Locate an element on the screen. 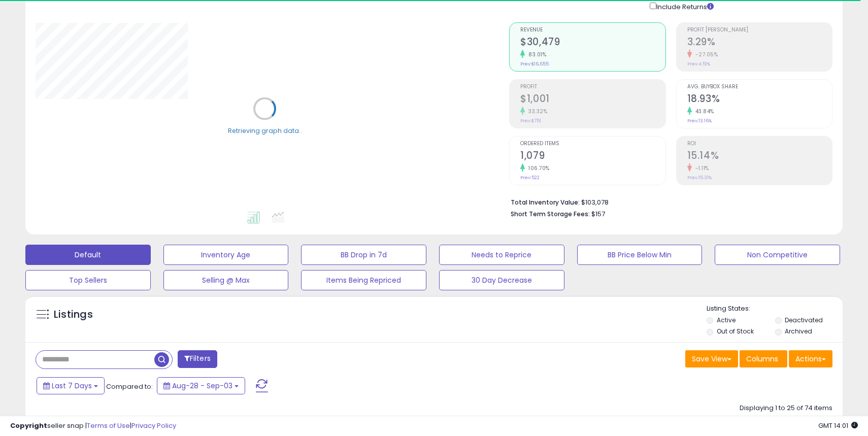 The height and width of the screenshot is (436, 868). small: 106.70% is located at coordinates (537, 168).